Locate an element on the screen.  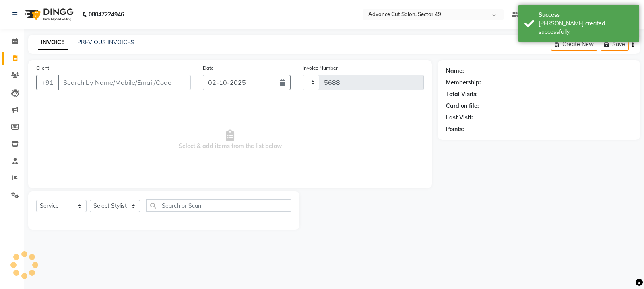
a: PREVIOUS INVOICES is located at coordinates (105, 42).